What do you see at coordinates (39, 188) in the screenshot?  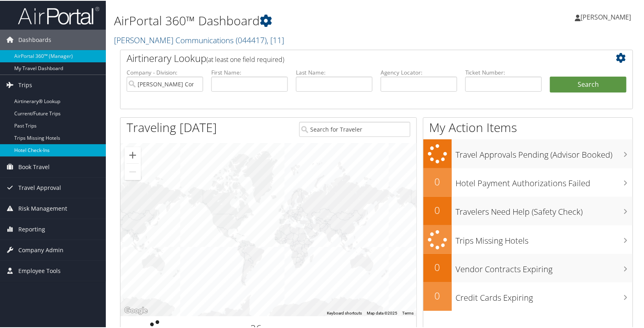 I see `span: Travel Approval` at bounding box center [39, 188].